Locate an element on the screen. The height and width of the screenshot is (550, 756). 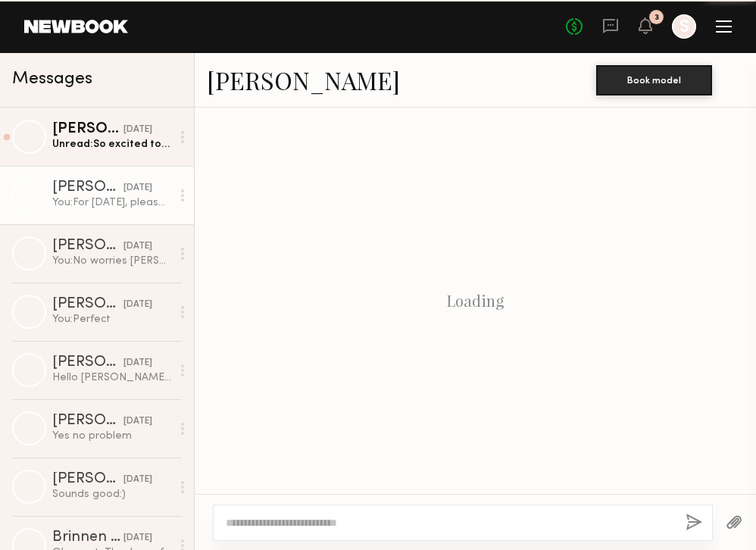
div: You: Perfect is located at coordinates (111, 318).